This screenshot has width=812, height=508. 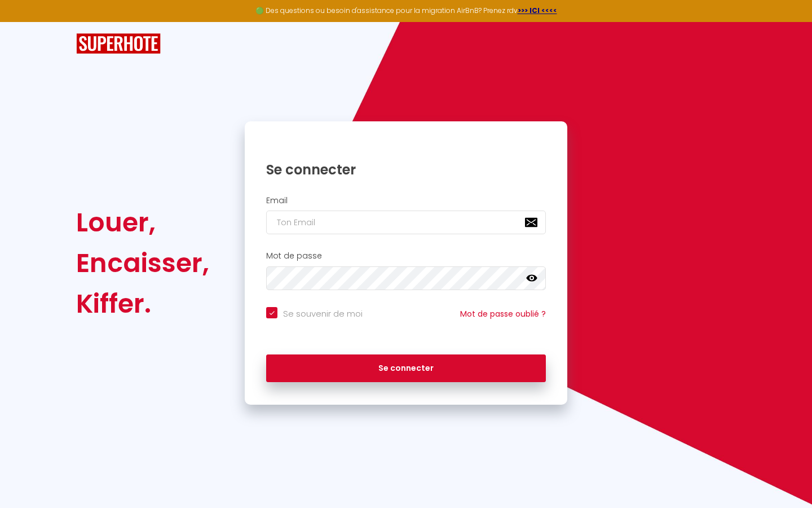 What do you see at coordinates (406, 223) in the screenshot?
I see `input: Ton Email` at bounding box center [406, 223].